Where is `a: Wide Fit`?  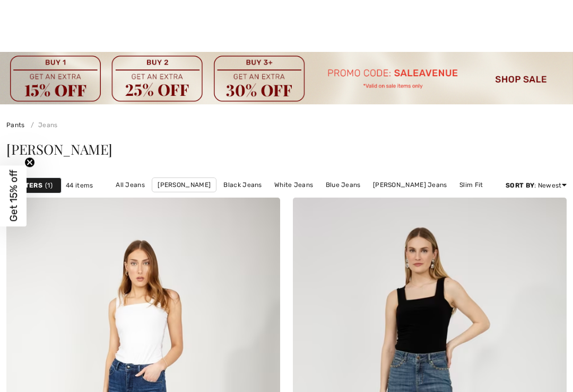 a: Wide Fit is located at coordinates (275, 199).